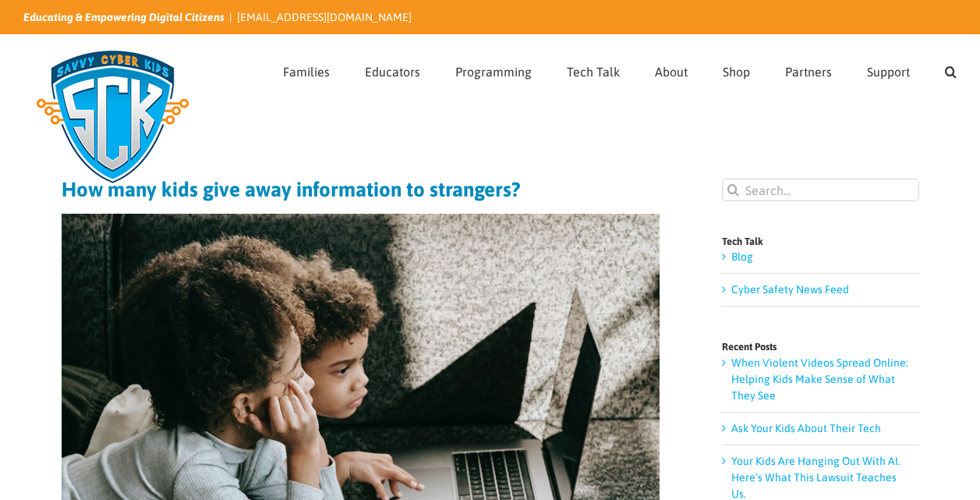 This screenshot has width=980, height=500. What do you see at coordinates (820, 346) in the screenshot?
I see `h4: Recent Posts` at bounding box center [820, 346].